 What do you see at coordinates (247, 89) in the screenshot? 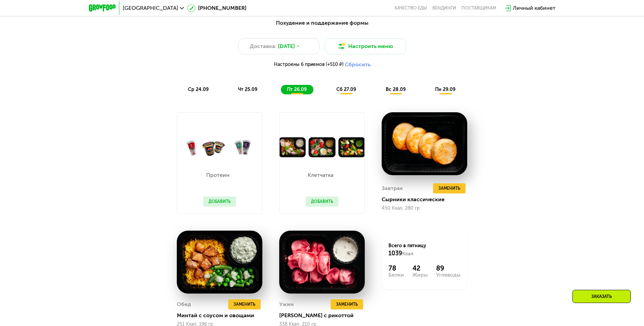
I see `span: чт 25.09` at bounding box center [247, 89].